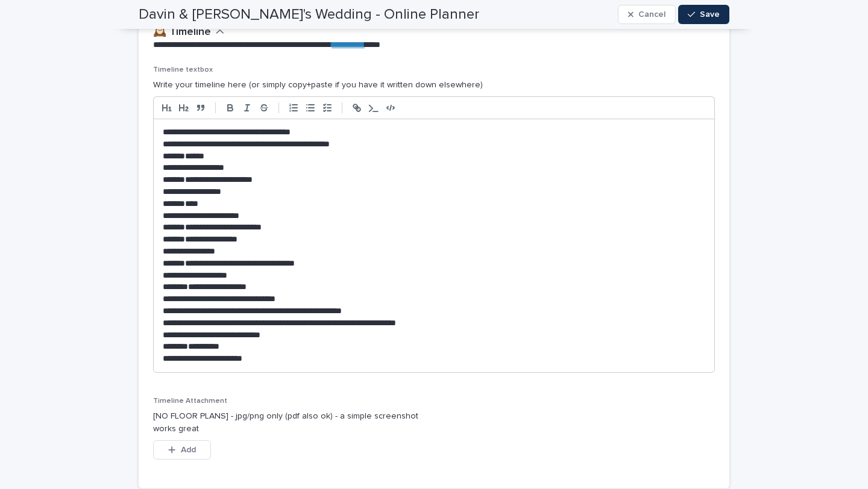  Describe the element at coordinates (182, 33) in the screenshot. I see `h2: 🕰️ Timeline` at that location.